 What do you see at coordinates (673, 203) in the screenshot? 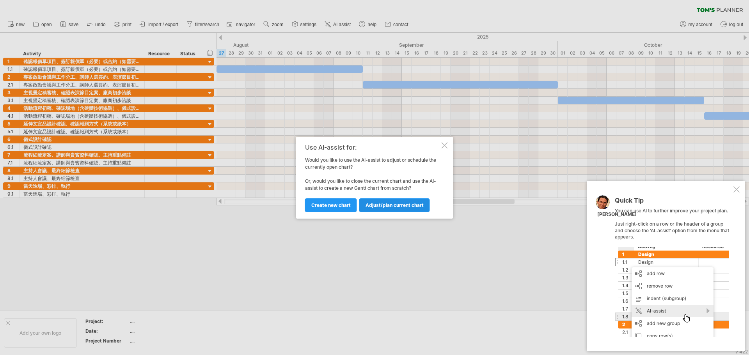
I see `div: Quick Tip` at bounding box center [673, 203].